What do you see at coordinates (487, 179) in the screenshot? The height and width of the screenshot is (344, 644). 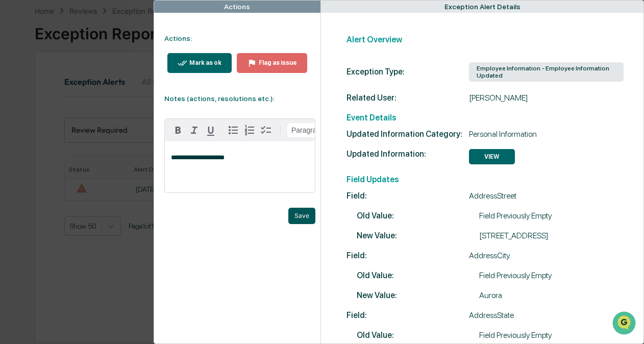 I see `h2: Field Updates` at bounding box center [487, 179].